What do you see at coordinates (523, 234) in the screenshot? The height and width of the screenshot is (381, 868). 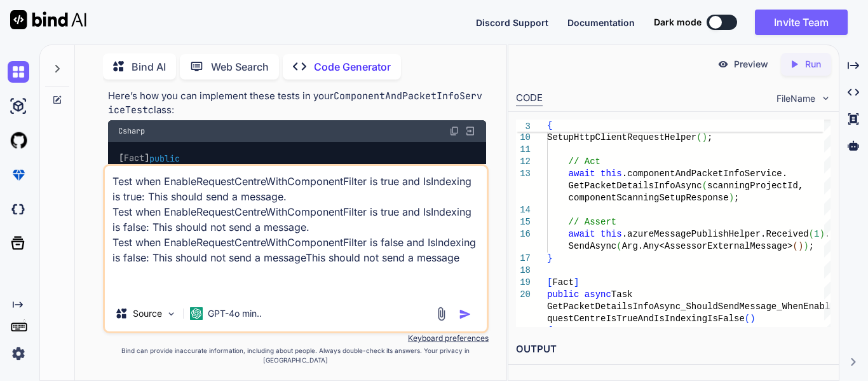 I see `div: 16` at bounding box center [523, 234].